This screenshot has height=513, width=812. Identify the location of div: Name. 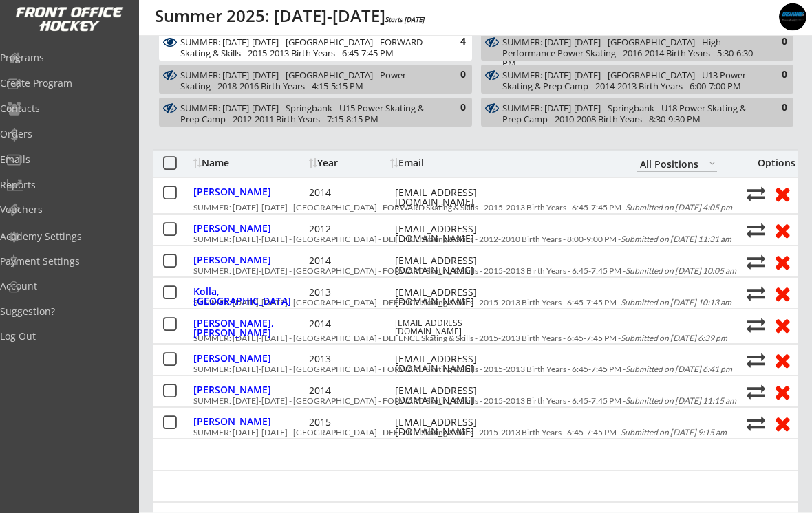
(249, 163).